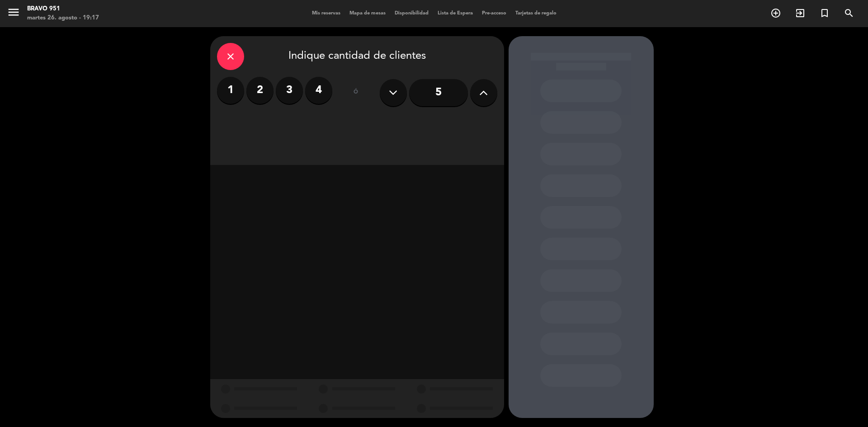 The height and width of the screenshot is (427, 868). I want to click on i: menu, so click(14, 12).